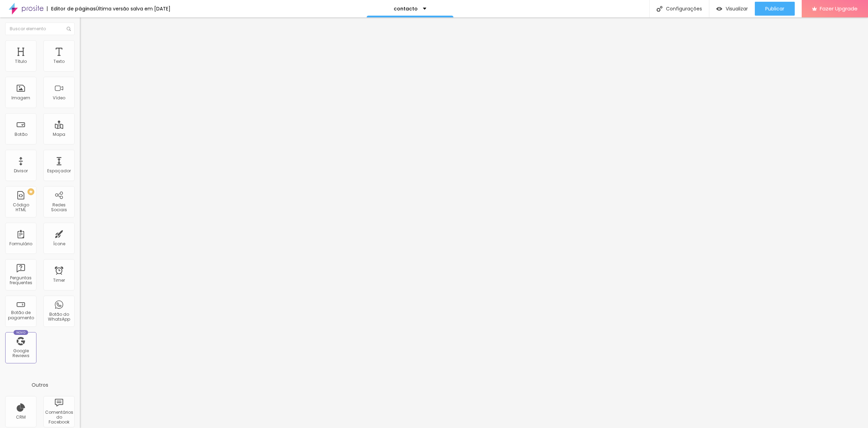 The height and width of the screenshot is (428, 868). I want to click on div: Editor de páginas, so click(71, 9).